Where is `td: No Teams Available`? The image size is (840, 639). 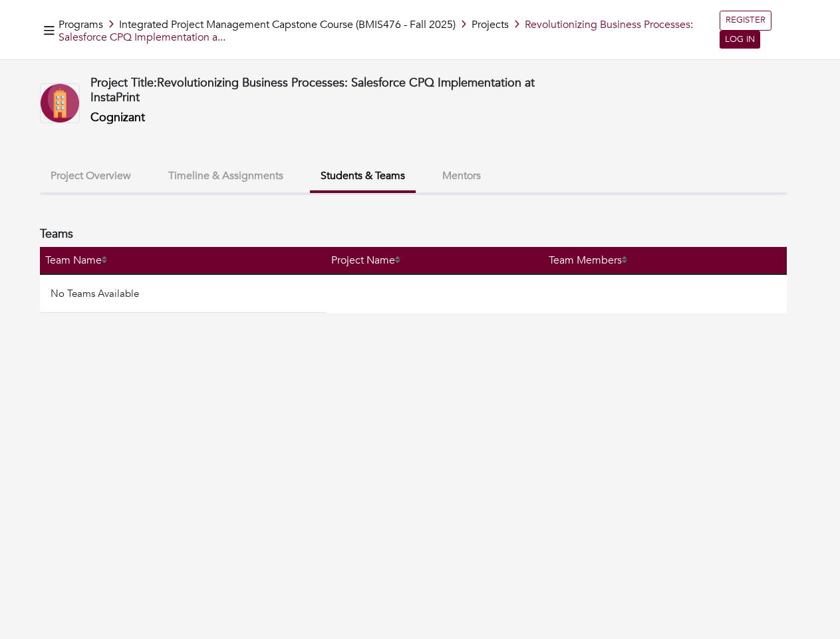 td: No Teams Available is located at coordinates (183, 294).